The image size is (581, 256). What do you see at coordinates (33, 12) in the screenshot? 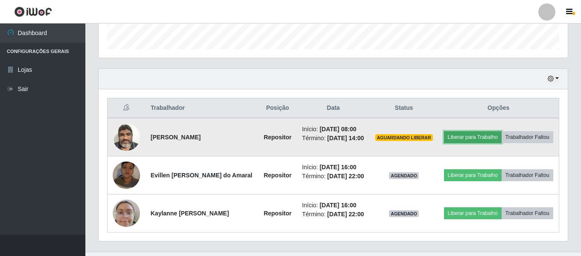
I see `img: CoreUI Logo` at bounding box center [33, 12].